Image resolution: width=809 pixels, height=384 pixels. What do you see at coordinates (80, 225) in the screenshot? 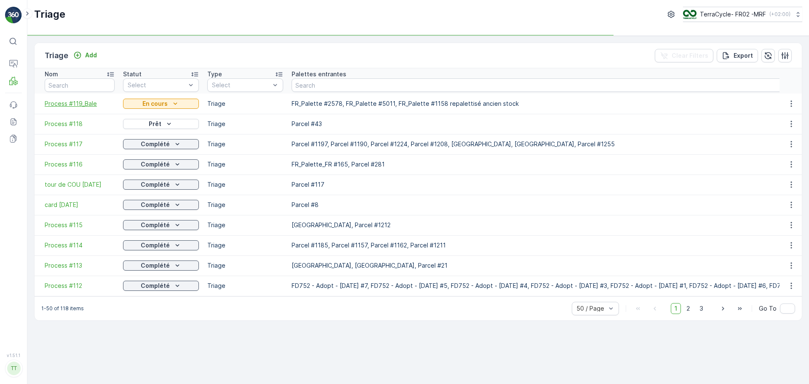
I see `a: Process #115` at bounding box center [80, 225].